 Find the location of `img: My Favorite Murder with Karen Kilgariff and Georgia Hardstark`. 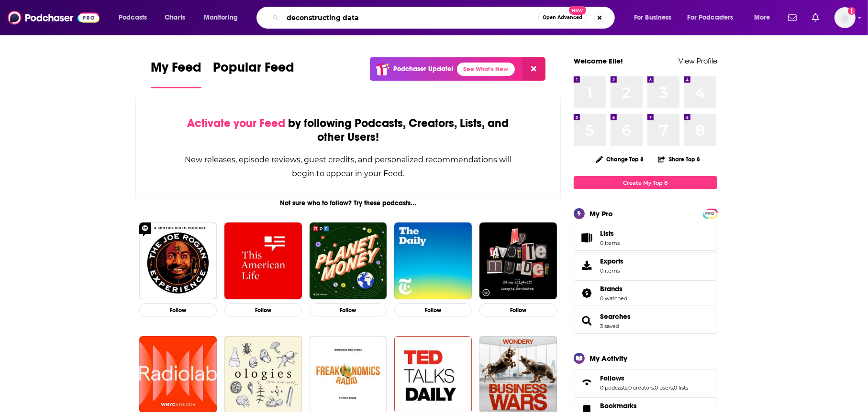

img: My Favorite Murder with Karen Kilgariff and Georgia Hardstark is located at coordinates (518, 262).